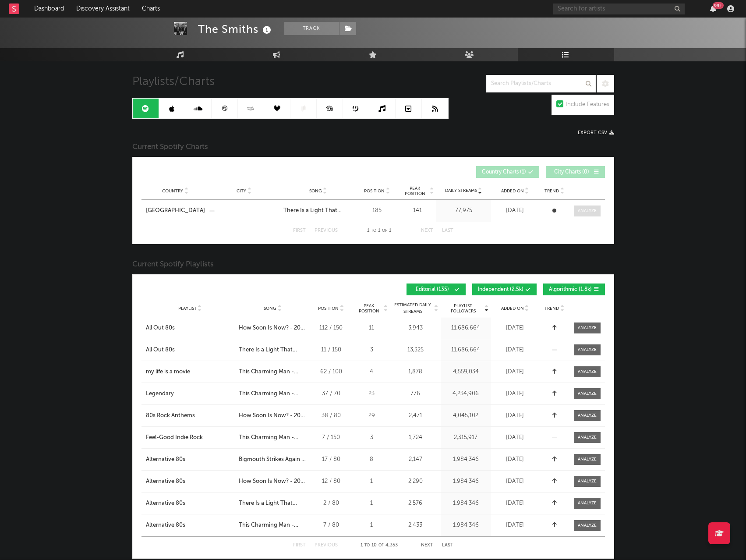  Describe the element at coordinates (415, 481) in the screenshot. I see `div: 2,290` at that location.